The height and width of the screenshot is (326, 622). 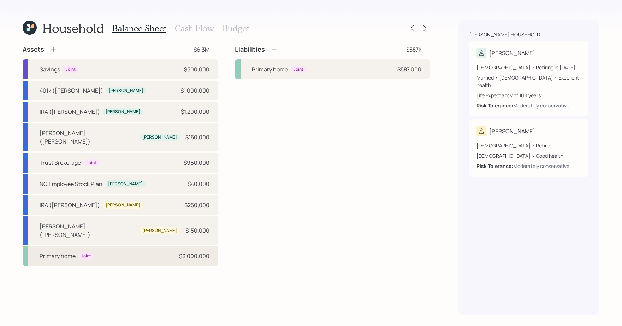 I want to click on div: $500,000, so click(x=197, y=69).